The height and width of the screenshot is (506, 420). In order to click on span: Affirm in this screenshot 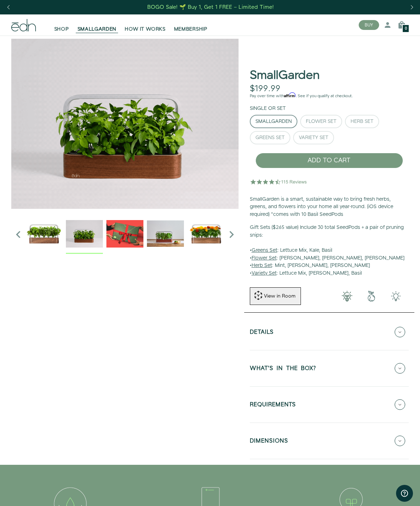, I will do `click(290, 95)`.